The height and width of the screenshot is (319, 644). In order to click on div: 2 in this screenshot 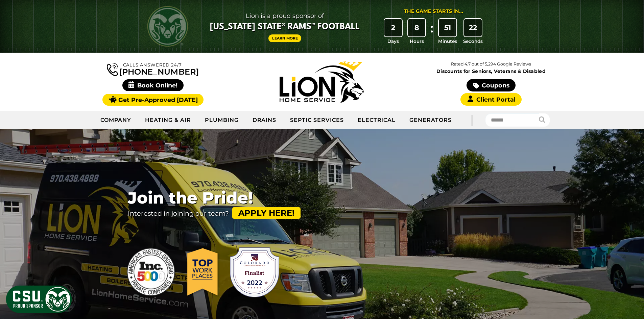, I will do `click(393, 28)`.